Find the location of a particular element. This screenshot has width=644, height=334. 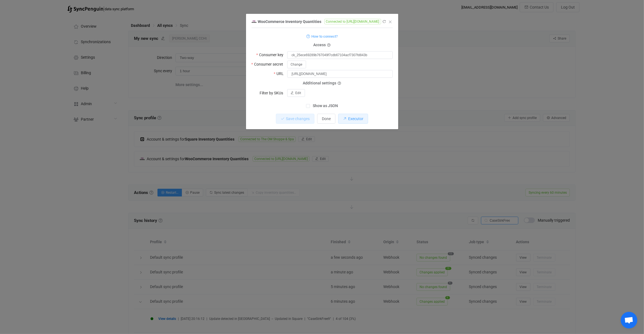

button: Executor is located at coordinates (353, 119).